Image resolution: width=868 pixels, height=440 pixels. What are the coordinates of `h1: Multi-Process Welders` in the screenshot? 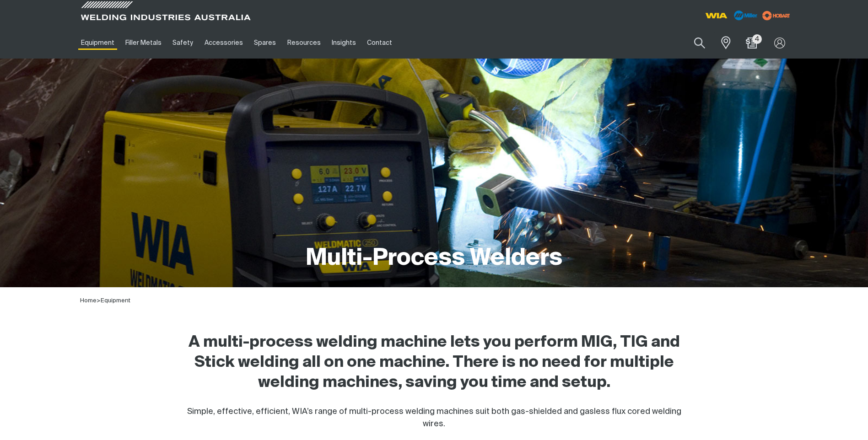 It's located at (434, 258).